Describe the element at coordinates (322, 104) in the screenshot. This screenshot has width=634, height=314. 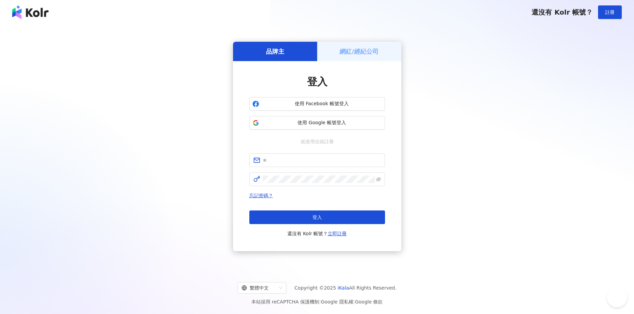
I see `span: 使用 Facebook 帳號登入` at that location.